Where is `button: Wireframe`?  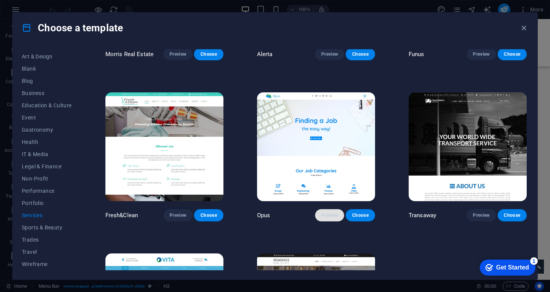 button: Wireframe is located at coordinates (47, 264).